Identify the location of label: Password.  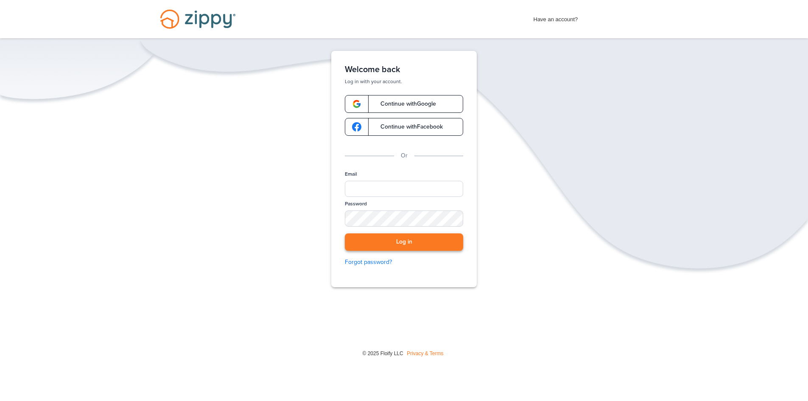
(356, 204).